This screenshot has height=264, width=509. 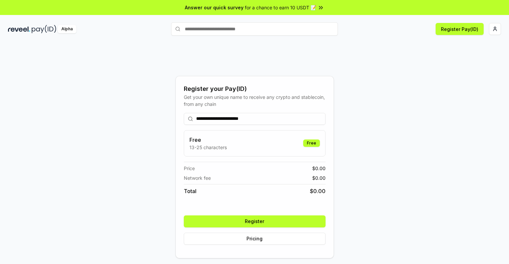 I want to click on p: 13-25 characters, so click(x=208, y=147).